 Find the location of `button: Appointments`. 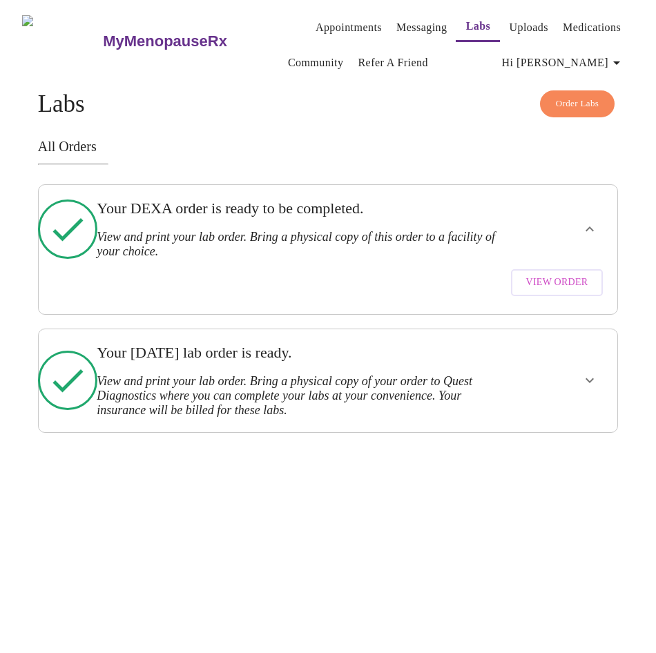

button: Appointments is located at coordinates (349, 28).